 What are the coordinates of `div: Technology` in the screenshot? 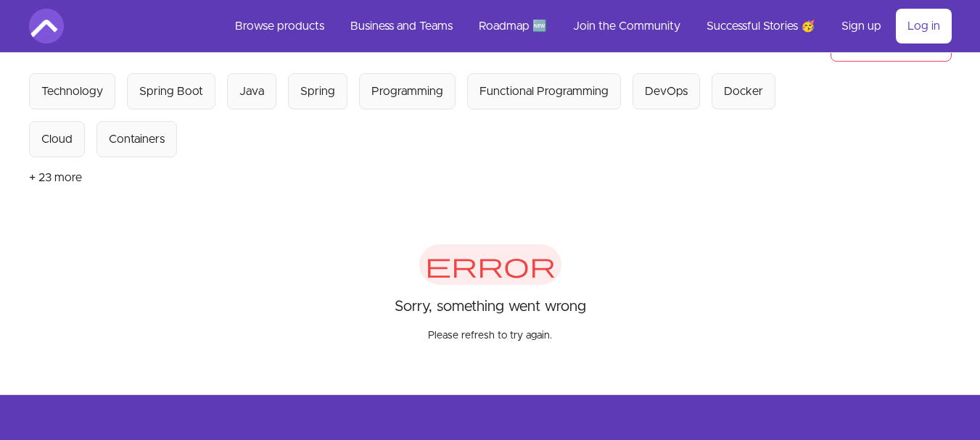 It's located at (72, 91).